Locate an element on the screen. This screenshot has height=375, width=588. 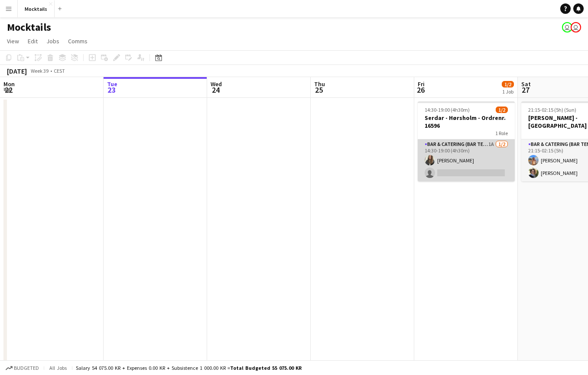
span: 22 is located at coordinates (8, 90).